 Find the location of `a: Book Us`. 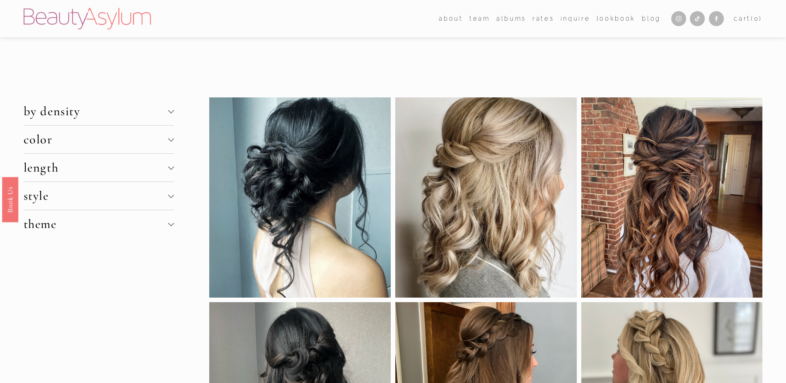

a: Book Us is located at coordinates (10, 199).